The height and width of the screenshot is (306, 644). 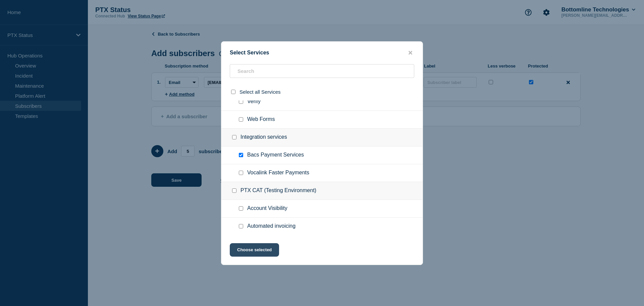 I want to click on input: Vocalink Faster Payments checkbox, so click(x=241, y=173).